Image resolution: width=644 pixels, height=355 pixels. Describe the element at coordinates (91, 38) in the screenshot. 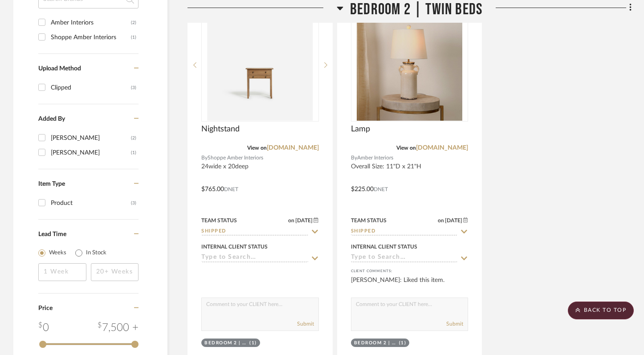

I see `div: Shoppe Amber Interiors` at that location.